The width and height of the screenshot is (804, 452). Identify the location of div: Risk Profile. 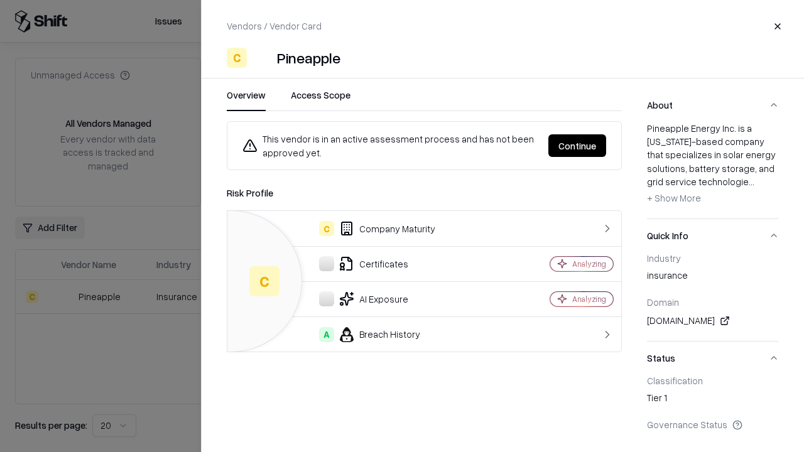
(424, 193).